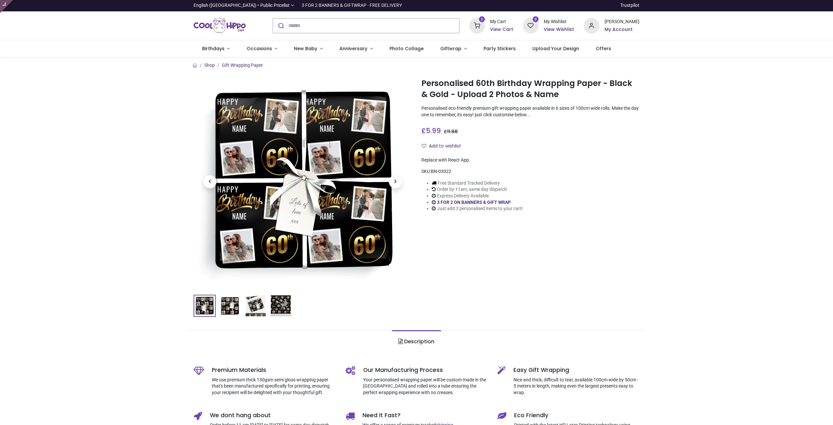  I want to click on a: View Wishlist, so click(559, 30).